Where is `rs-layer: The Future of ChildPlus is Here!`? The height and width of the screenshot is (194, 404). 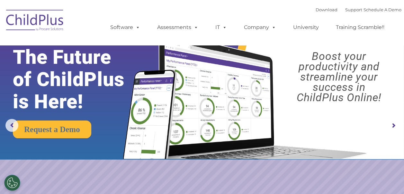 rs-layer: The Future of ChildPlus is Here! is located at coordinates (77, 79).